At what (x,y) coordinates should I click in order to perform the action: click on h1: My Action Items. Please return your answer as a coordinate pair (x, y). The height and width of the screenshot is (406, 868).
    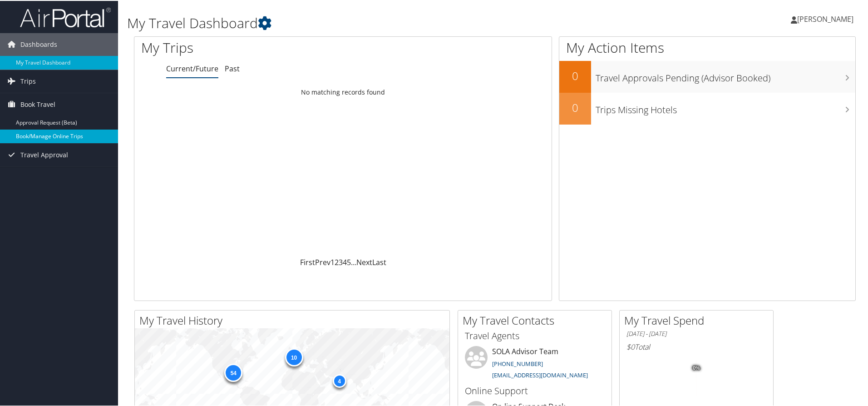
    Looking at the image, I should click on (707, 47).